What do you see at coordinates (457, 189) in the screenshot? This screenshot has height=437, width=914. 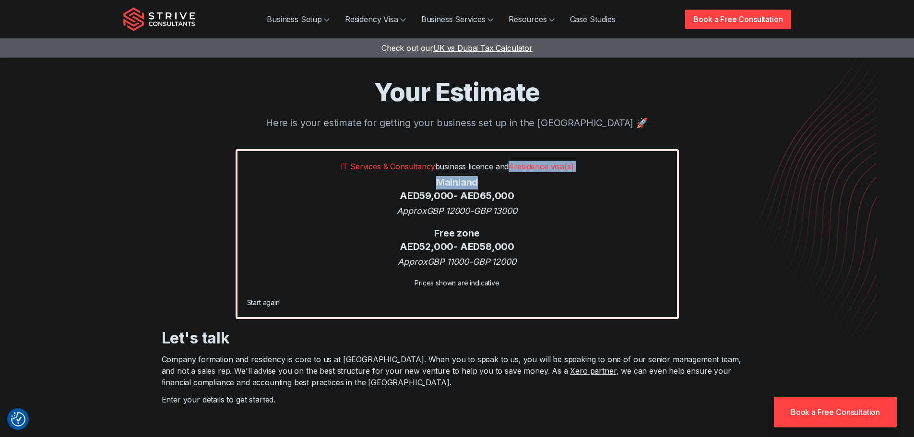 I see `div: Mainland AED 59,000 - AED 65,000` at bounding box center [457, 189].